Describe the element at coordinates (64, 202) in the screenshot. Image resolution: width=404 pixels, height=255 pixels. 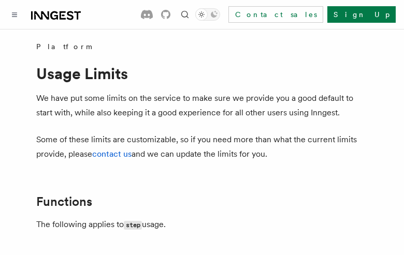
I see `a: Functions` at that location.